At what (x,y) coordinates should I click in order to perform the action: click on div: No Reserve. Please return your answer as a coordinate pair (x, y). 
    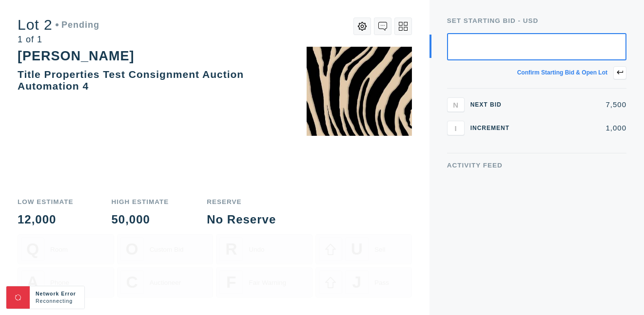
    Looking at the image, I should click on (241, 219).